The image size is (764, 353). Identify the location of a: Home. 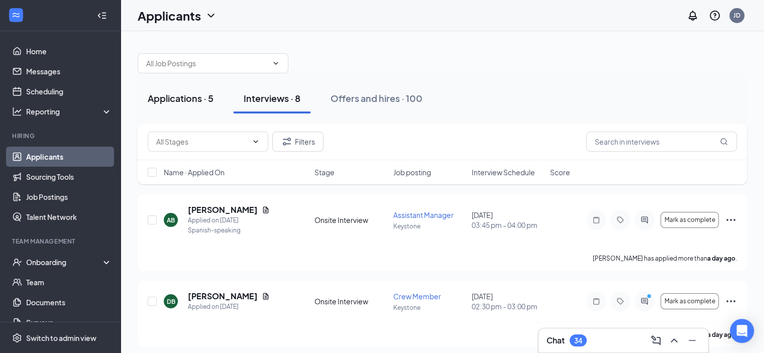
(69, 51).